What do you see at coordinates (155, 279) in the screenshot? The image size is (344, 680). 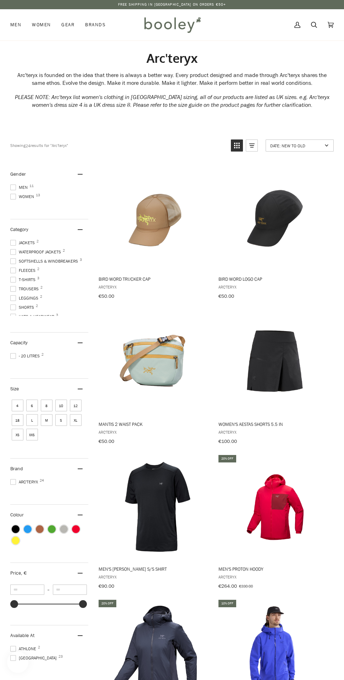 I see `span: Bird Word Trucker Cap` at bounding box center [155, 279].